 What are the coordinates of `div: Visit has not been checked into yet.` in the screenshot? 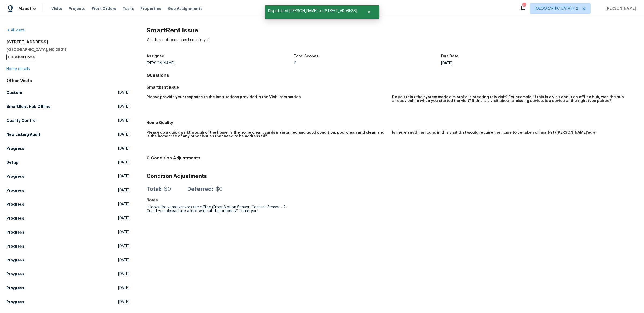 It's located at (392, 44).